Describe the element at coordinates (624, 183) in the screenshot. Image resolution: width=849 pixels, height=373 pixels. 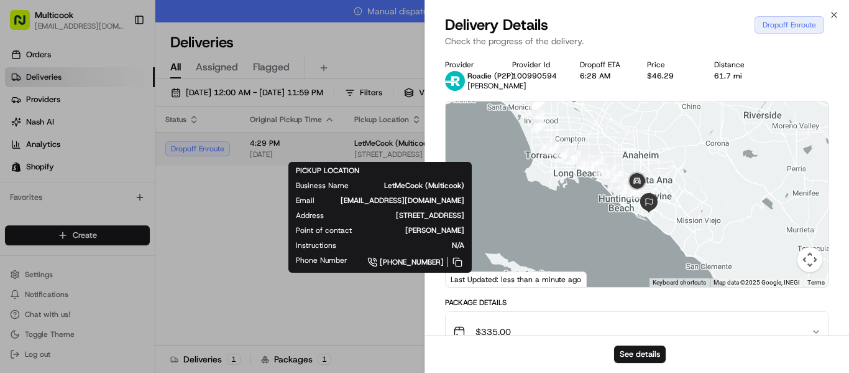
I see `div: 55` at that location.